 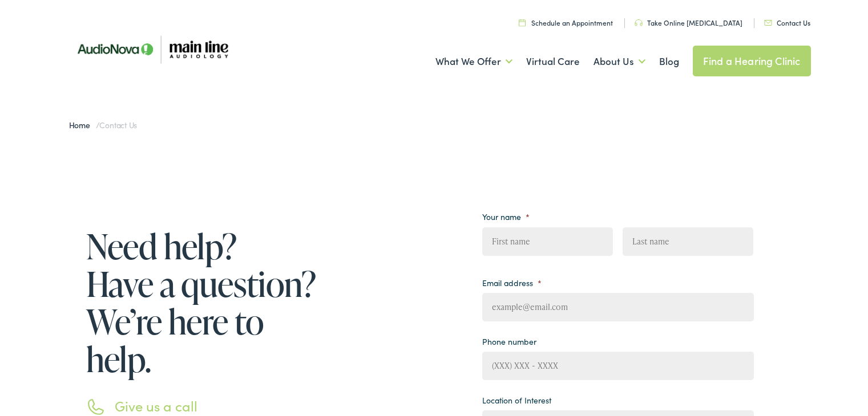 What do you see at coordinates (688, 242) in the screenshot?
I see `input: Last name` at bounding box center [688, 242].